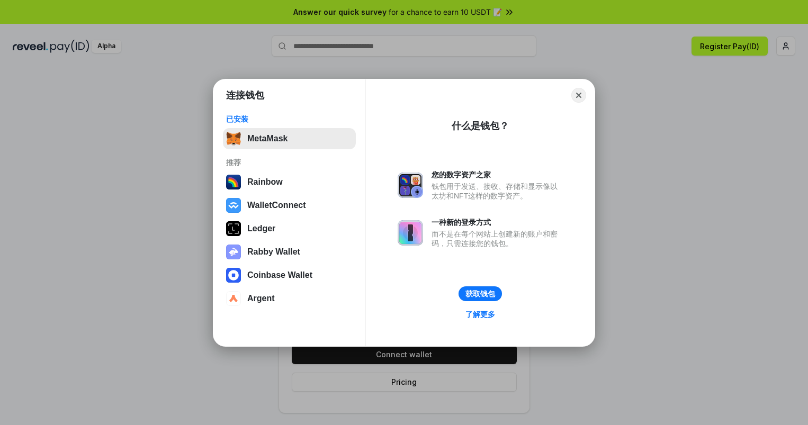 This screenshot has height=425, width=808. I want to click on button: Rainbow, so click(289, 182).